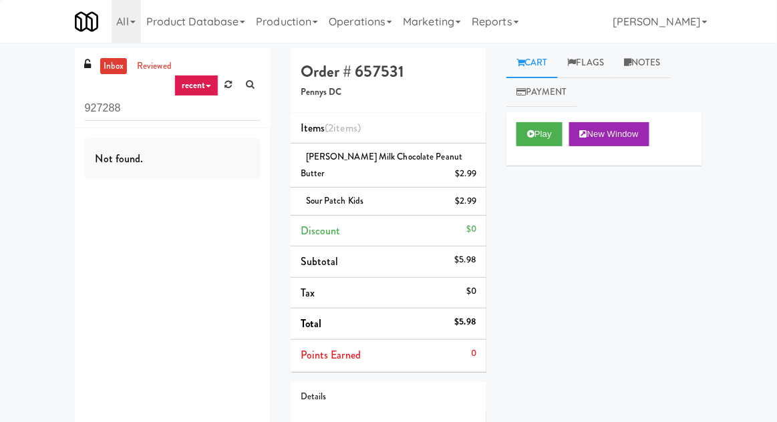 This screenshot has width=777, height=422. What do you see at coordinates (172, 108) in the screenshot?
I see `input: Search vision orders` at bounding box center [172, 108].